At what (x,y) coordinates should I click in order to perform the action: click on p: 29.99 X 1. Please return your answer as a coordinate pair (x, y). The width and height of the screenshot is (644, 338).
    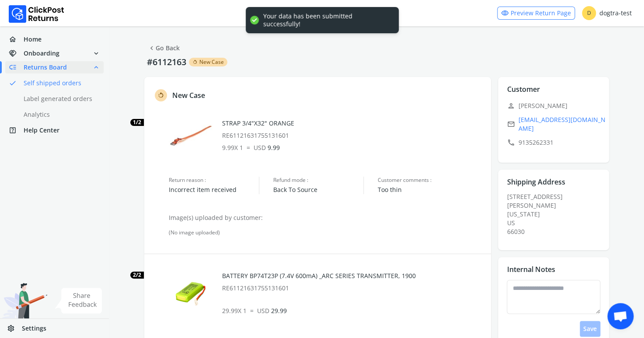
    Looking at the image, I should click on (352, 311).